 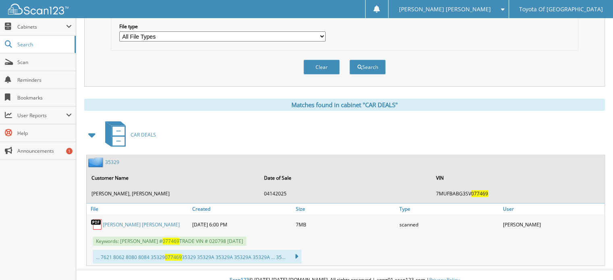 What do you see at coordinates (322, 67) in the screenshot?
I see `button: Clear` at bounding box center [322, 67].